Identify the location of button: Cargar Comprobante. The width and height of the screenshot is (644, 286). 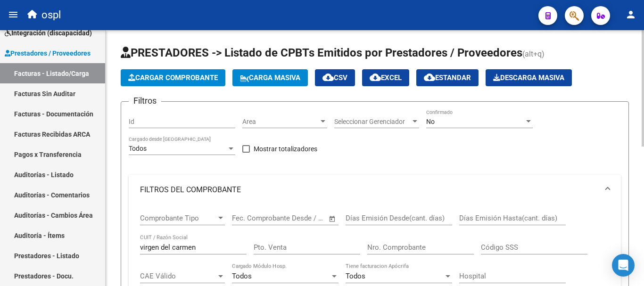
(173, 78).